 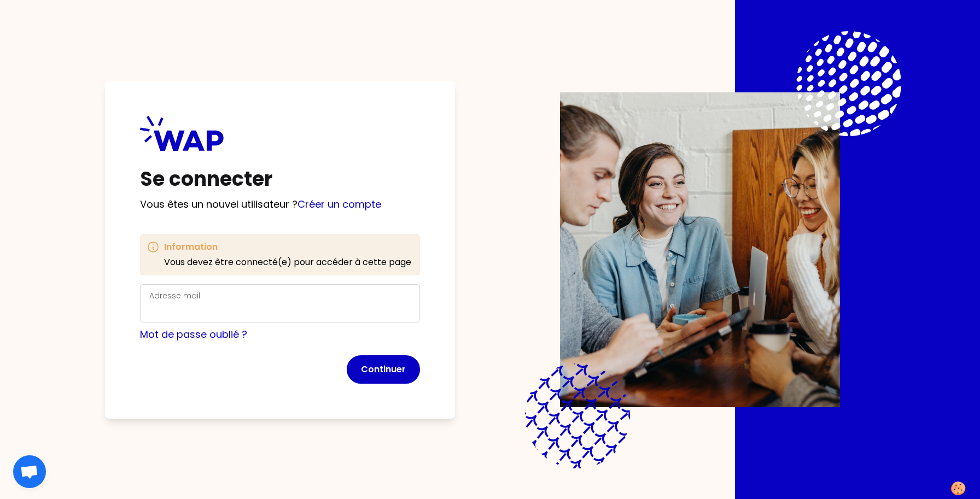 What do you see at coordinates (193, 334) in the screenshot?
I see `a: Mot de passe oublié ?` at bounding box center [193, 334].